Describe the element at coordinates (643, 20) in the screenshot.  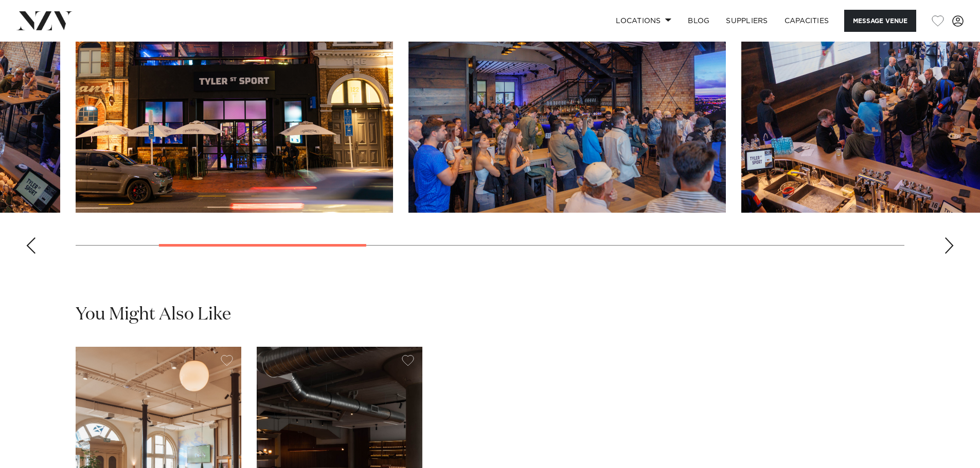
I see `a: Locations` at that location.